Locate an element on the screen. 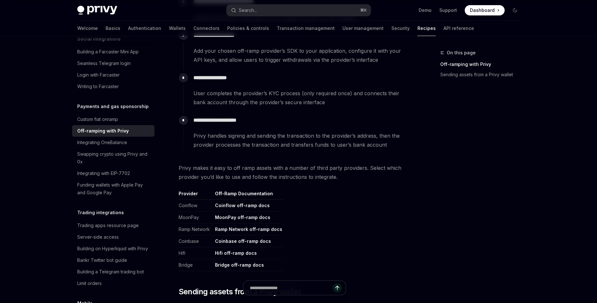  a: Funding wallets with Apple Pay and Google Pay is located at coordinates (113, 189).